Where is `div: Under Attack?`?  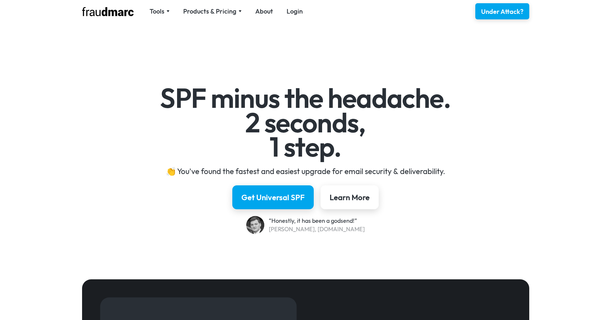 div: Under Attack? is located at coordinates (502, 12).